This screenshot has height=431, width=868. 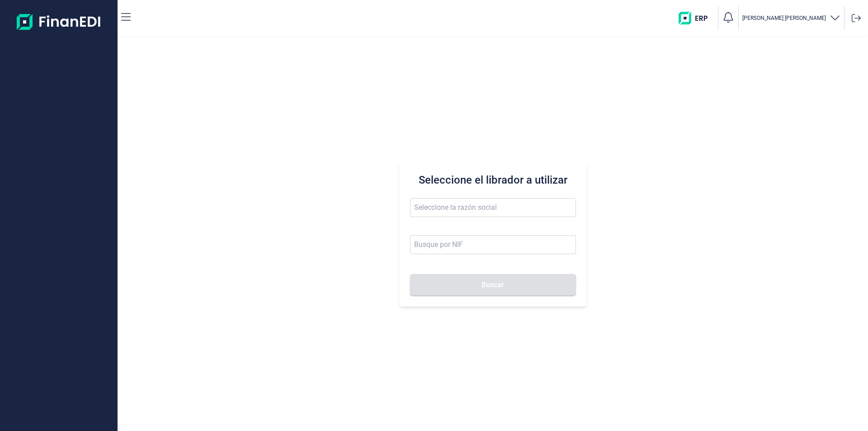 I want to click on span: Buscar, so click(x=493, y=284).